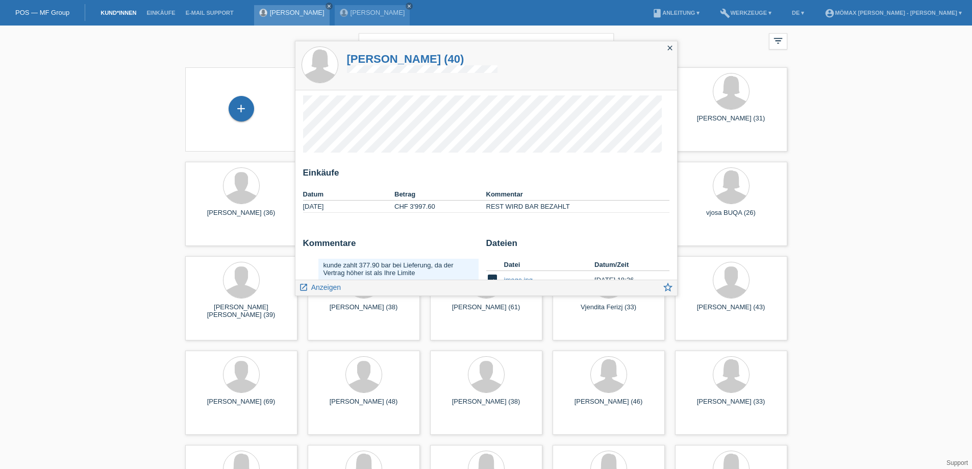 The image size is (972, 469). What do you see at coordinates (486, 176) in the screenshot?
I see `h2: Einkäufe` at bounding box center [486, 176].